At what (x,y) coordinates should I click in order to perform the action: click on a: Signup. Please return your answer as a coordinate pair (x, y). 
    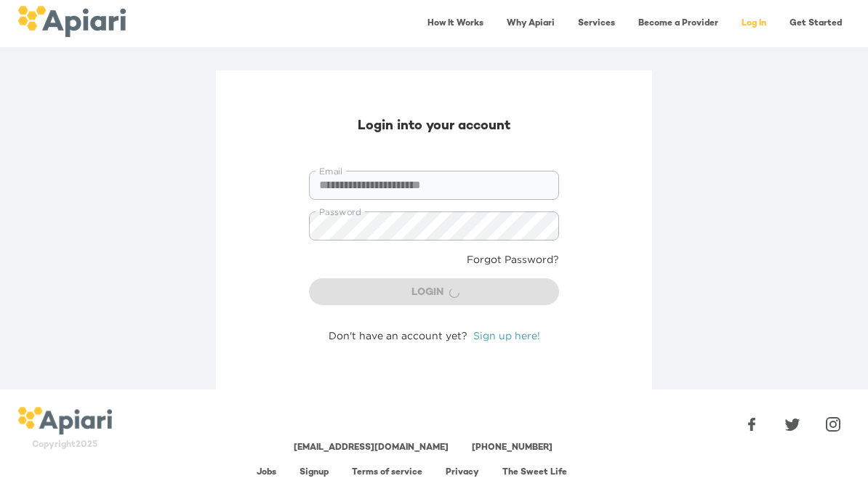
    Looking at the image, I should click on (314, 473).